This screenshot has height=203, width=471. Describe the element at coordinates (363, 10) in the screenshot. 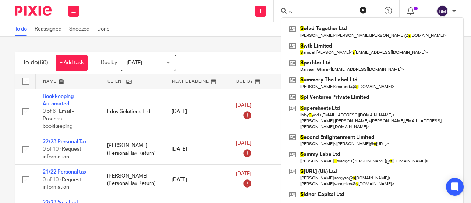

I see `button: Clear` at that location.